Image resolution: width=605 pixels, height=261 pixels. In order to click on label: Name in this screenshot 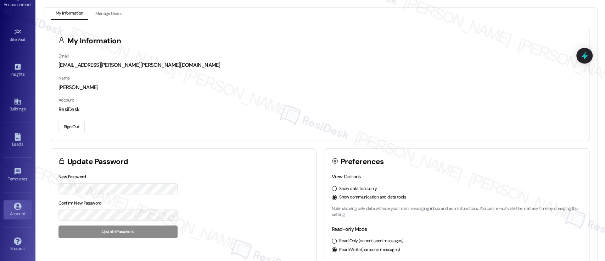, I will do `click(64, 78)`.